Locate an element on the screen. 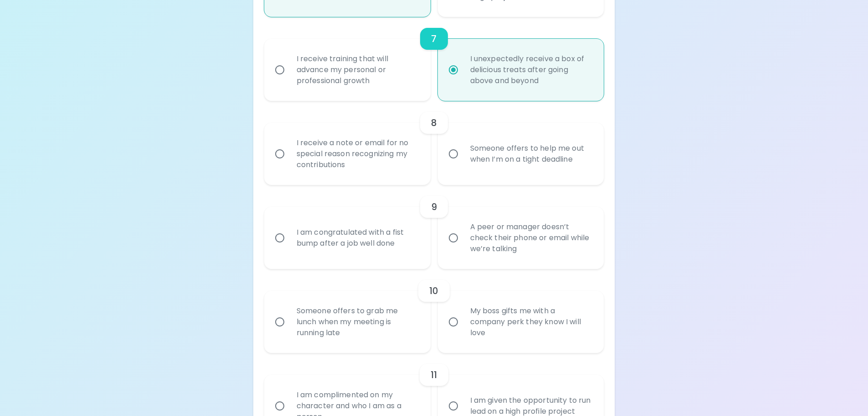  h6: 9 is located at coordinates (434, 207).